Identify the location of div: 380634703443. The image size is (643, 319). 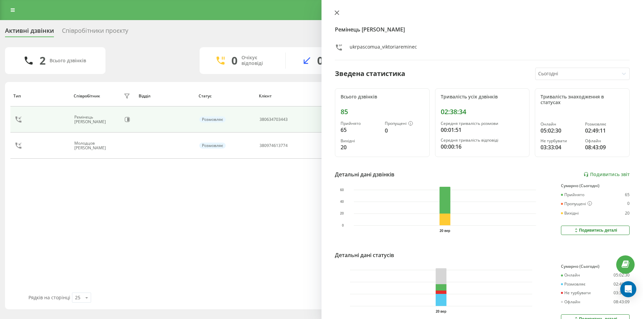
(274, 120).